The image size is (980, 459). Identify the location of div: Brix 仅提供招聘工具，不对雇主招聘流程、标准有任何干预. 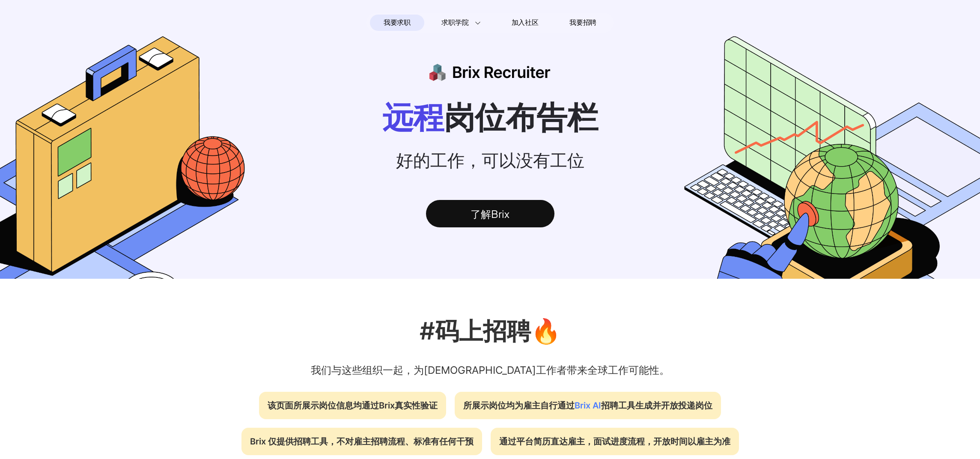
(362, 441).